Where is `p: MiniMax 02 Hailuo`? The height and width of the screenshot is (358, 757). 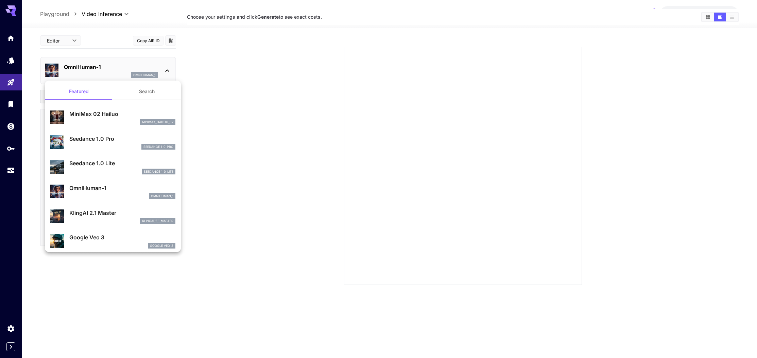 p: MiniMax 02 Hailuo is located at coordinates (122, 114).